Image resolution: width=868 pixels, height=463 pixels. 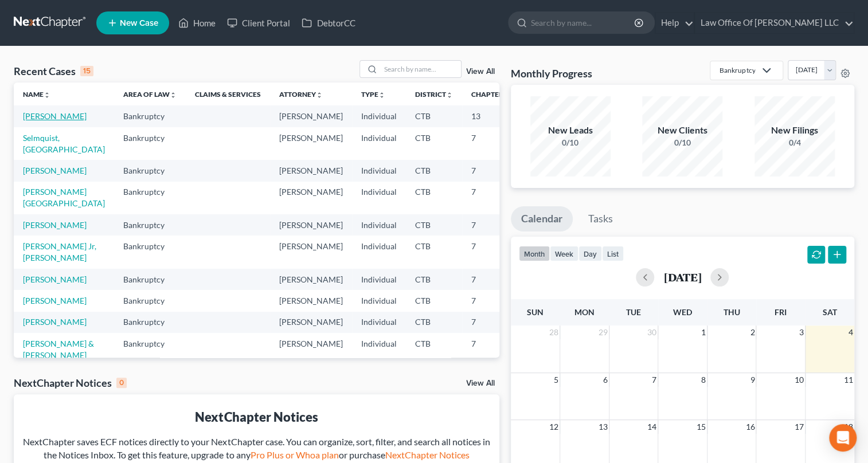 What do you see at coordinates (603, 426) in the screenshot?
I see `span: 13` at bounding box center [603, 426].